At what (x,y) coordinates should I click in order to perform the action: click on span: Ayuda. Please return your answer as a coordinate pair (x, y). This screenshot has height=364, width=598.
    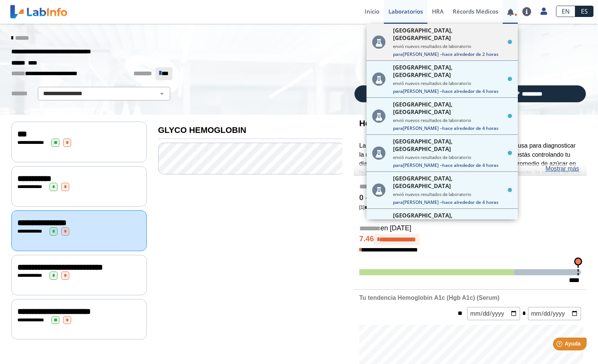
    Looking at the image, I should click on (42, 9).